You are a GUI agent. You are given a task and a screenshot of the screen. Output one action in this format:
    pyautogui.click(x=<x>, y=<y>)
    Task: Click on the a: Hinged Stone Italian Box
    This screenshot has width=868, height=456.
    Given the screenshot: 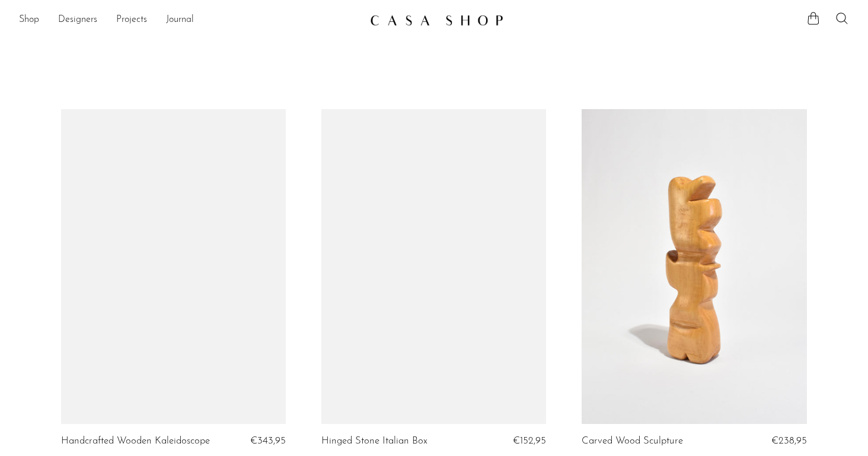 What is the action you would take?
    pyautogui.click(x=374, y=441)
    